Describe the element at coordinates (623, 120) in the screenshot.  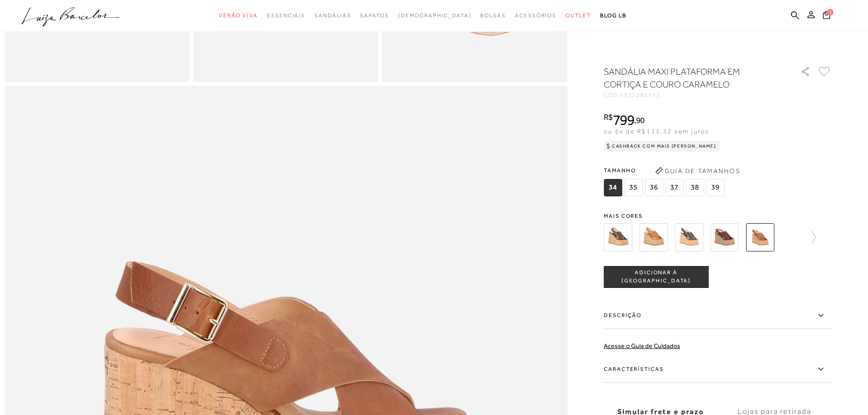
I see `span: 799` at that location.